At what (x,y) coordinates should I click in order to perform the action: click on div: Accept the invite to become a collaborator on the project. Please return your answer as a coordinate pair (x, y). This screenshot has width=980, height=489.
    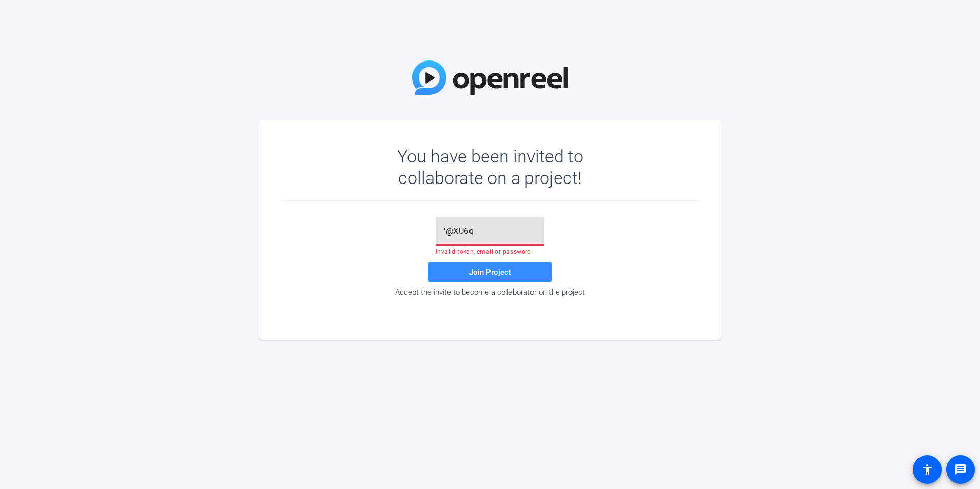
    Looking at the image, I should click on (490, 292).